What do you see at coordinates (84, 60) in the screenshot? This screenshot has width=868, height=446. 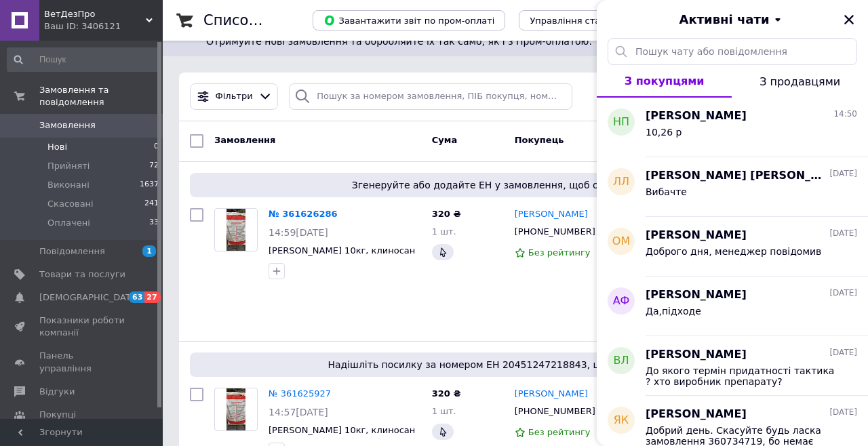 I see `input: Пошук` at bounding box center [84, 60].